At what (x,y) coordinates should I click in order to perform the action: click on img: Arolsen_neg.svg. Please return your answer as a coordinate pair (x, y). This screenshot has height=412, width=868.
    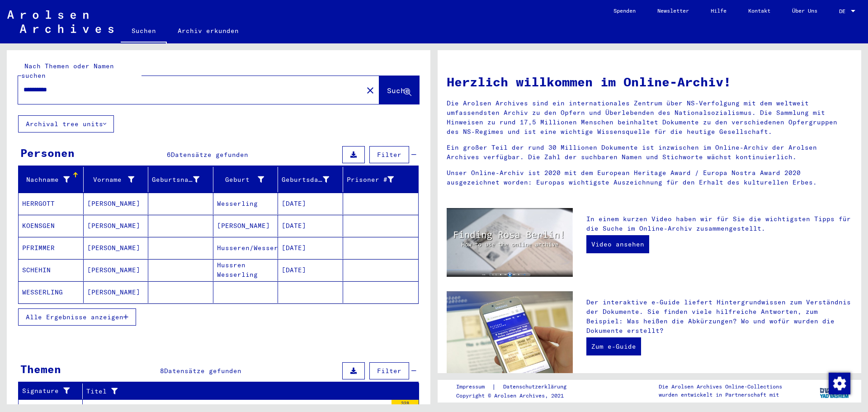
    Looking at the image, I should click on (60, 21).